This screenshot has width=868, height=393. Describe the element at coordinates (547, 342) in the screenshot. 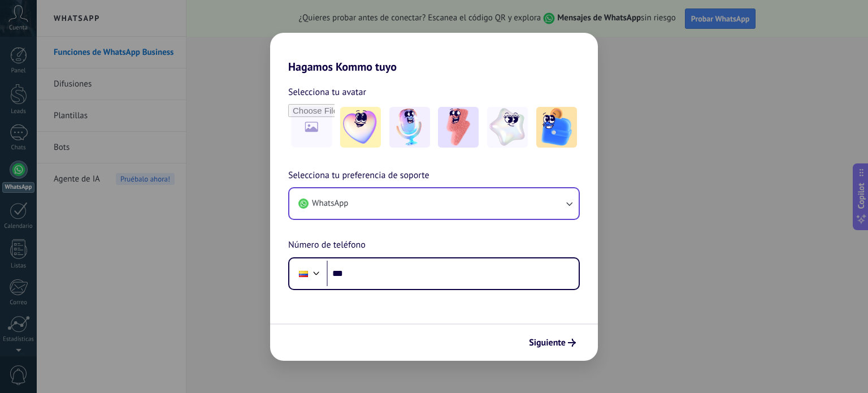

I see `span: Siguiente` at that location.